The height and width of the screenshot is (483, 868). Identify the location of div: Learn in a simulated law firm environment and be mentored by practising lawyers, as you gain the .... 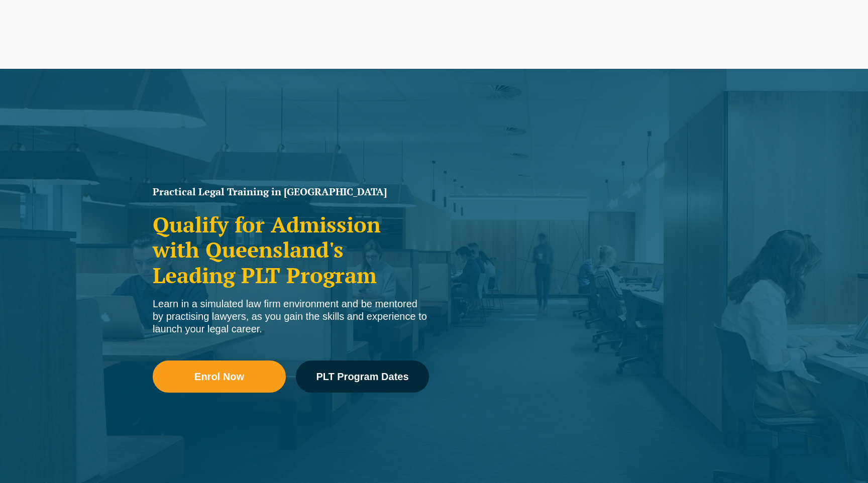
(291, 316).